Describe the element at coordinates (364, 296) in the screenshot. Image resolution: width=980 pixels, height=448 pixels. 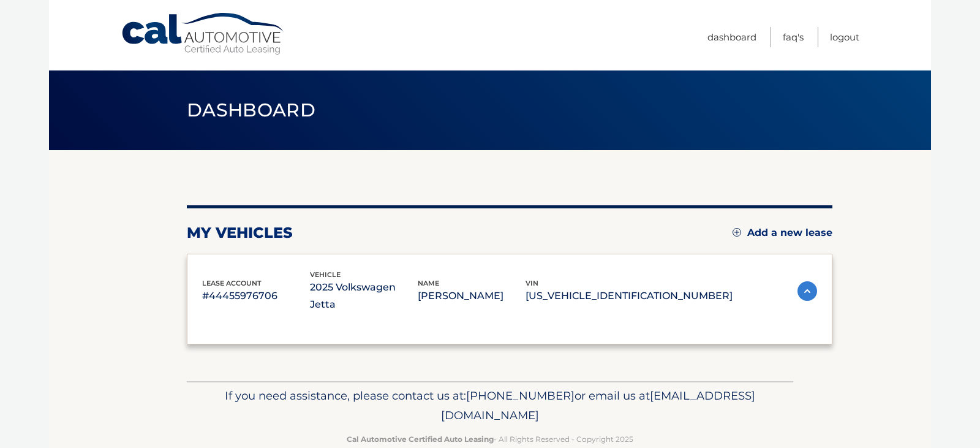
I see `p: 2025 Volkswagen Jetta` at that location.